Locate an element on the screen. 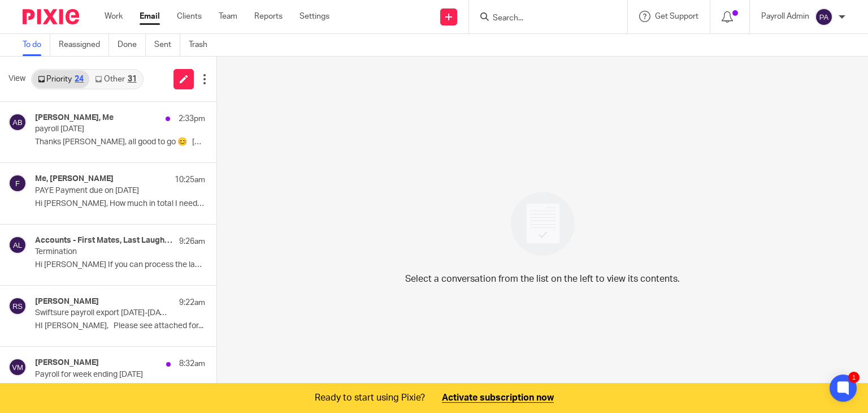  a: To do is located at coordinates (36, 44).